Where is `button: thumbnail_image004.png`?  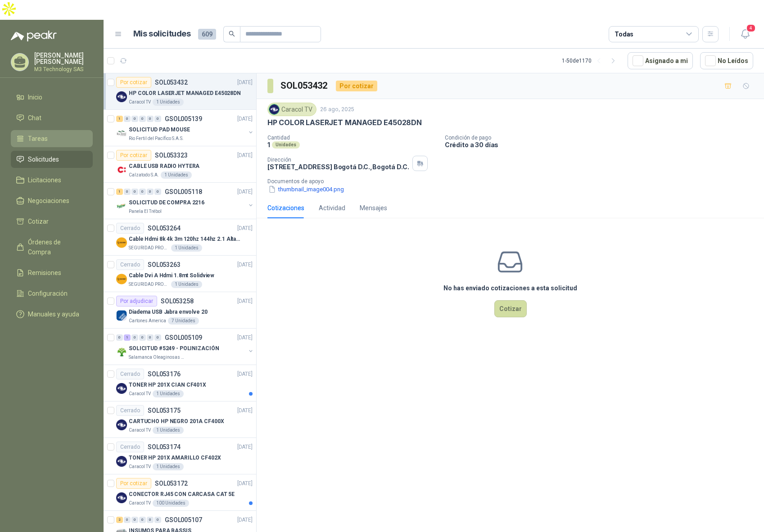 button: thumbnail_image004.png is located at coordinates (306, 189).